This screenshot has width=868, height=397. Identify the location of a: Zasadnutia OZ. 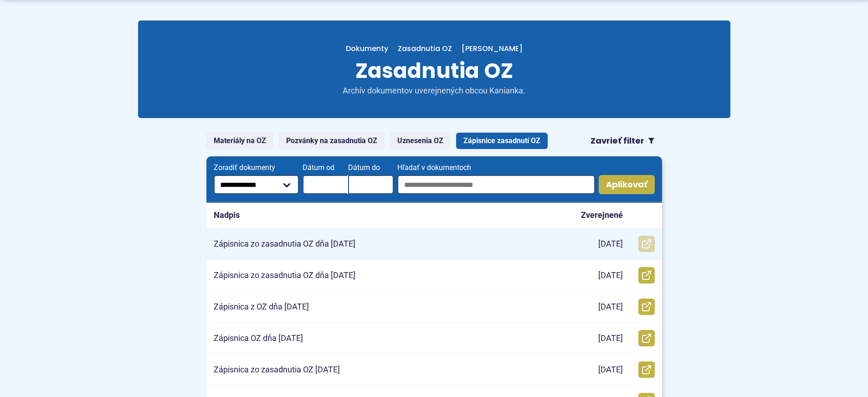
(425, 48).